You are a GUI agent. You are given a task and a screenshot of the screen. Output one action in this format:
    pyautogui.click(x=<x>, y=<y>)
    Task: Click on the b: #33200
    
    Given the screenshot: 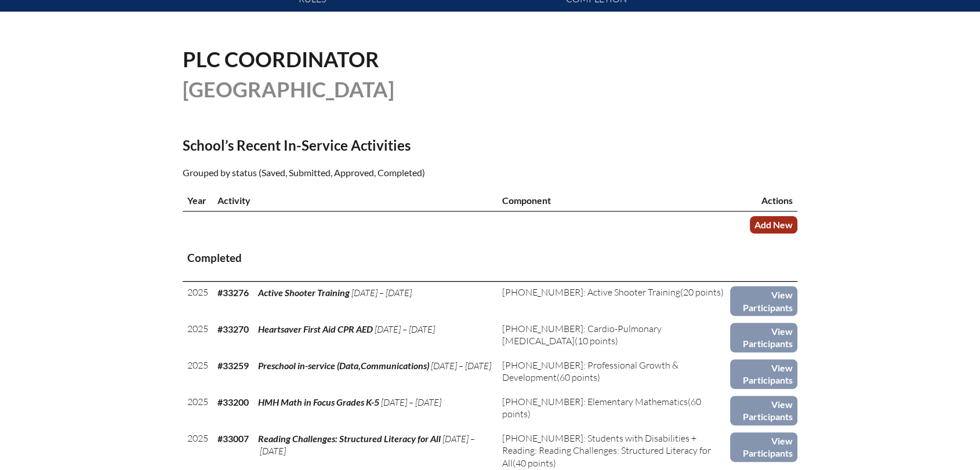 What is the action you would take?
    pyautogui.click(x=233, y=401)
    